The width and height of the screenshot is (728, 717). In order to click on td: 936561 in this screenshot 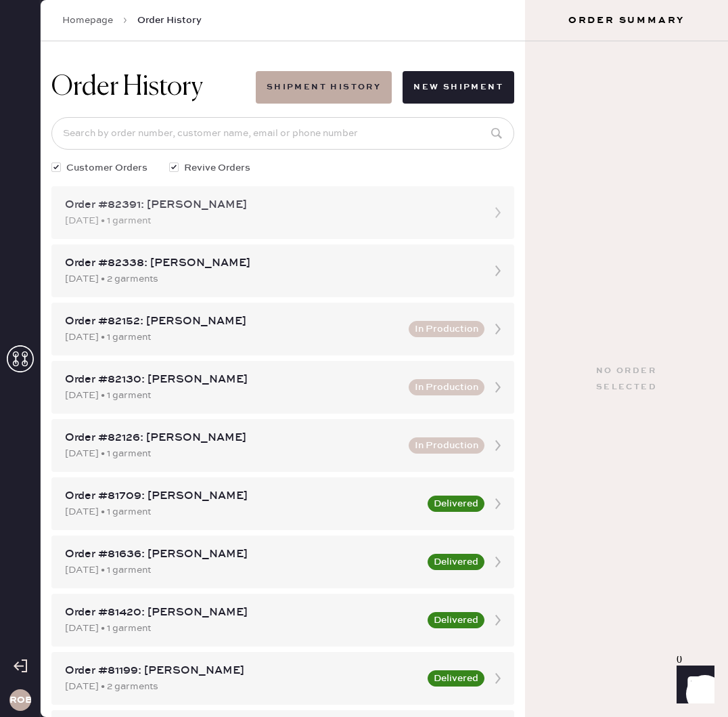, I will do `click(66, 552)`.